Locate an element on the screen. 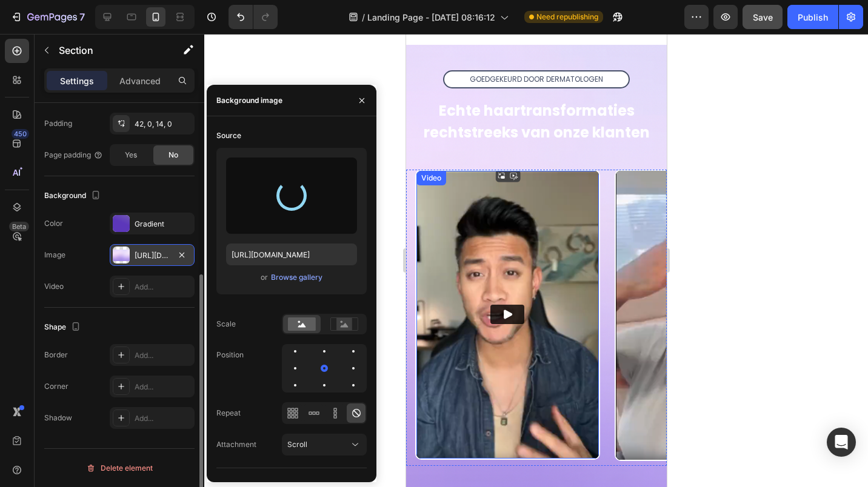  p: 7 is located at coordinates (82, 17).